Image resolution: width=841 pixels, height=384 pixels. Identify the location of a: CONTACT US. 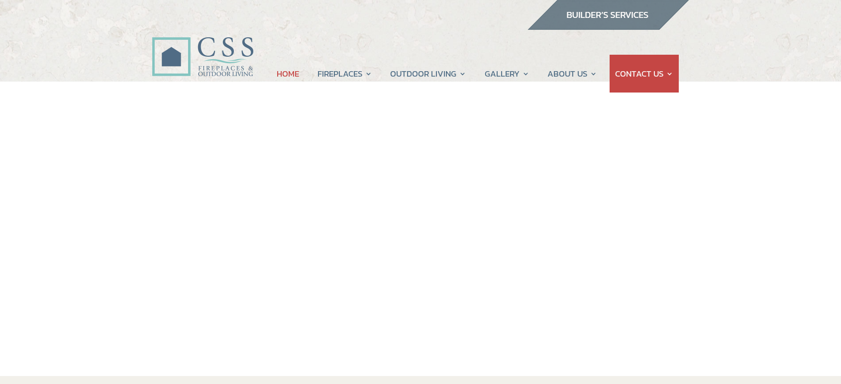
(644, 74).